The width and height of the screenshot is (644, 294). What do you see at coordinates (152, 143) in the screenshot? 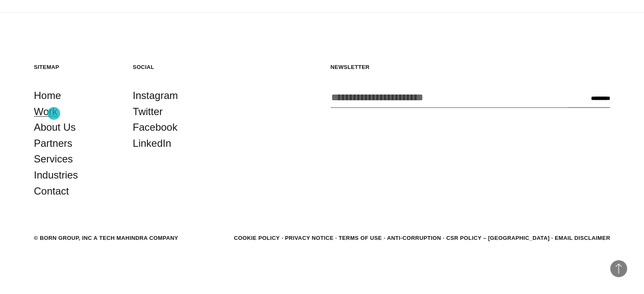
I see `a: LinkedIn` at bounding box center [152, 143].